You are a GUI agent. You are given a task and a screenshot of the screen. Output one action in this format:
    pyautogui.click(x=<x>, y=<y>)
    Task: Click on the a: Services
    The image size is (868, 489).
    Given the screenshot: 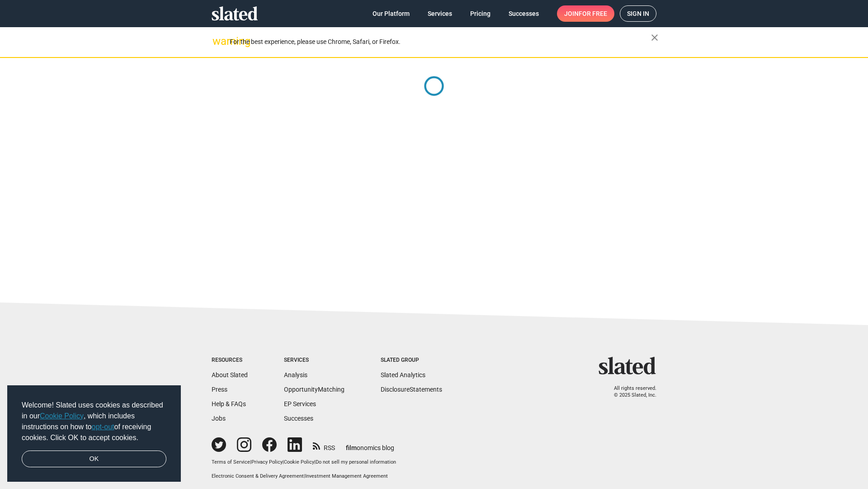 What is the action you would take?
    pyautogui.click(x=440, y=13)
    